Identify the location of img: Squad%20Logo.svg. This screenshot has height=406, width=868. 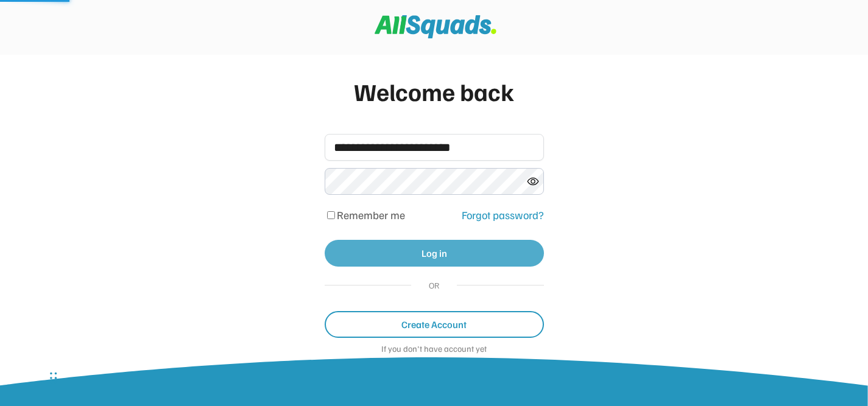
(435, 27).